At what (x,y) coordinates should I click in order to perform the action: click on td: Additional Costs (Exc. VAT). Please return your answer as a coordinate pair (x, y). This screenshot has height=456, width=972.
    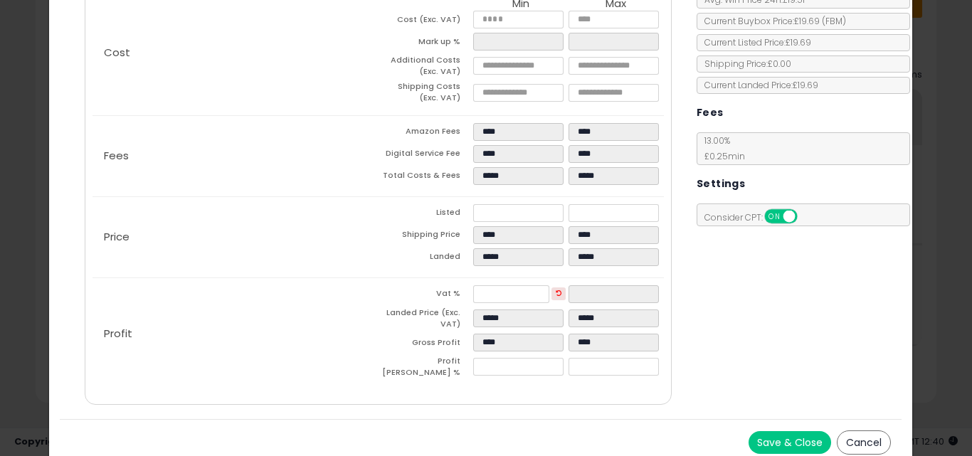
    Looking at the image, I should click on (426, 68).